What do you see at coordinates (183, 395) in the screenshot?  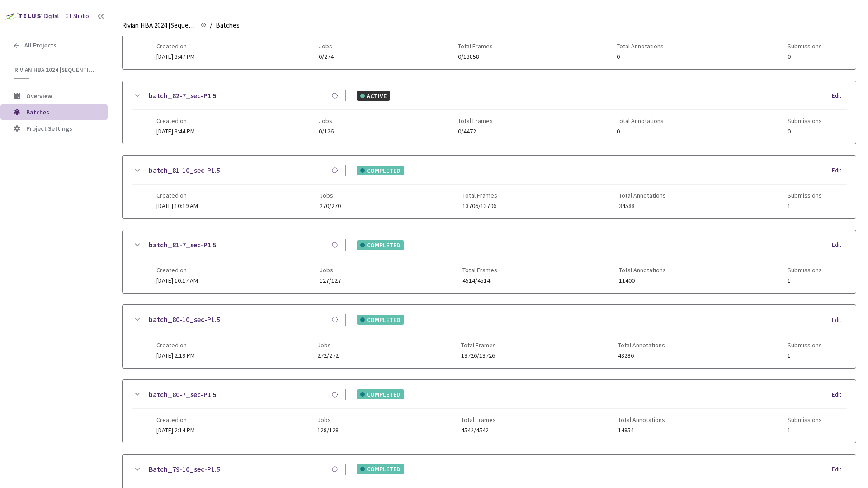 I see `a: batch_80-7_sec-P1.5` at bounding box center [183, 395].